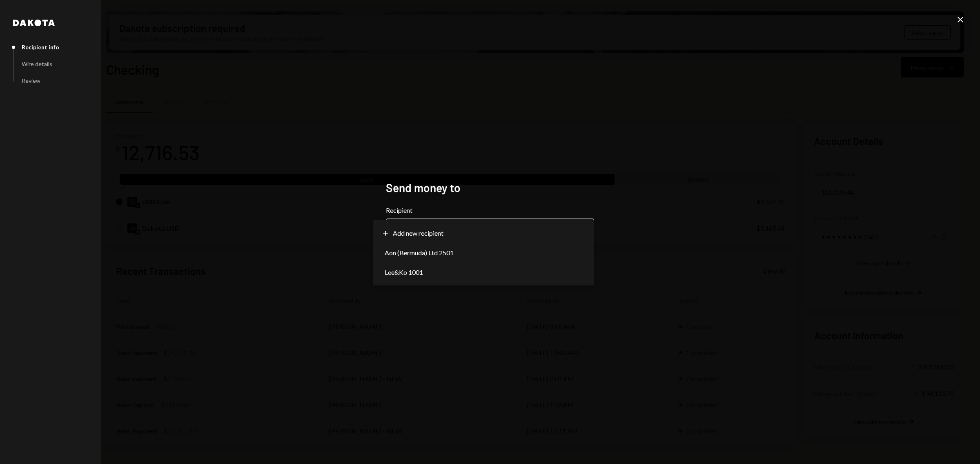  I want to click on span: Add new recipient, so click(418, 234).